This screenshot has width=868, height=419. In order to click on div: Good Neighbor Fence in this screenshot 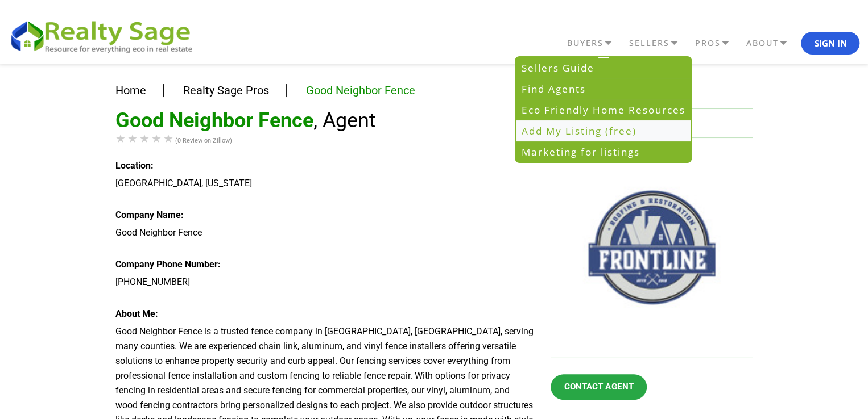, I will do `click(324, 233)`.